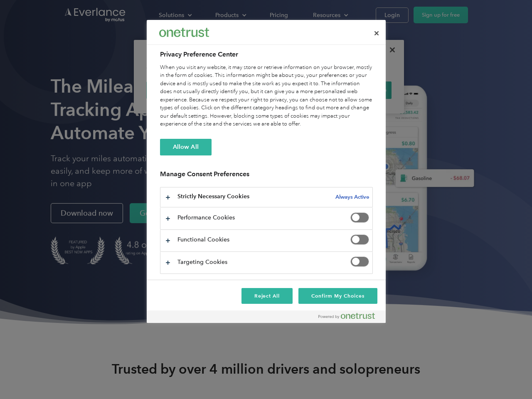 The height and width of the screenshot is (399, 532). Describe the element at coordinates (184, 32) in the screenshot. I see `img: Everlance` at that location.